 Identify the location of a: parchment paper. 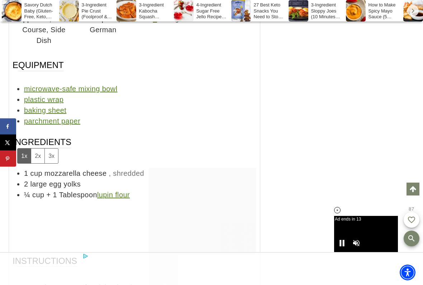
(52, 121).